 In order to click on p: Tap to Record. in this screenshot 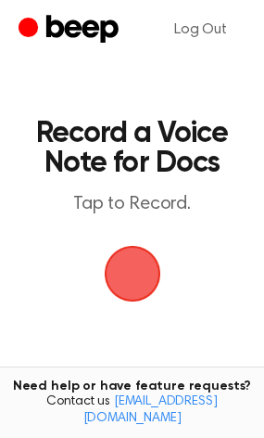, I will do `click(132, 204)`.